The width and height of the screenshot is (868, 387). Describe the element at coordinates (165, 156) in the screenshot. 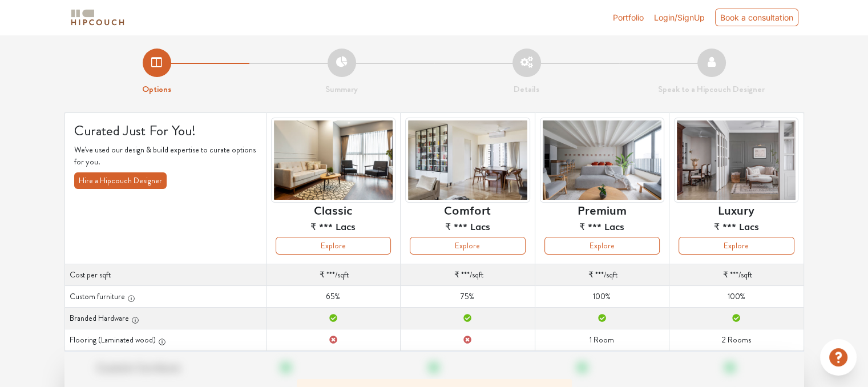

I see `p: We've used our design & build expertise to curate options for you.` at that location.